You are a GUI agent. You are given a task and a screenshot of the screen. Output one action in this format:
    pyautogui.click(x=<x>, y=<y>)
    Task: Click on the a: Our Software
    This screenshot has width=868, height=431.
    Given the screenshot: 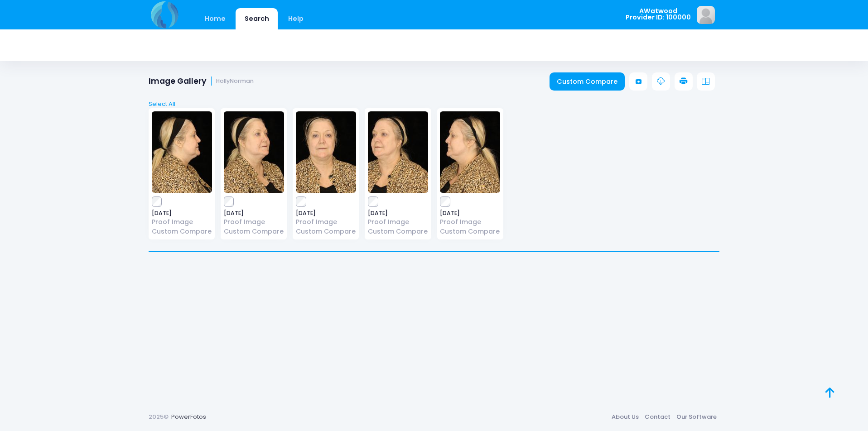 What is the action you would take?
    pyautogui.click(x=697, y=417)
    